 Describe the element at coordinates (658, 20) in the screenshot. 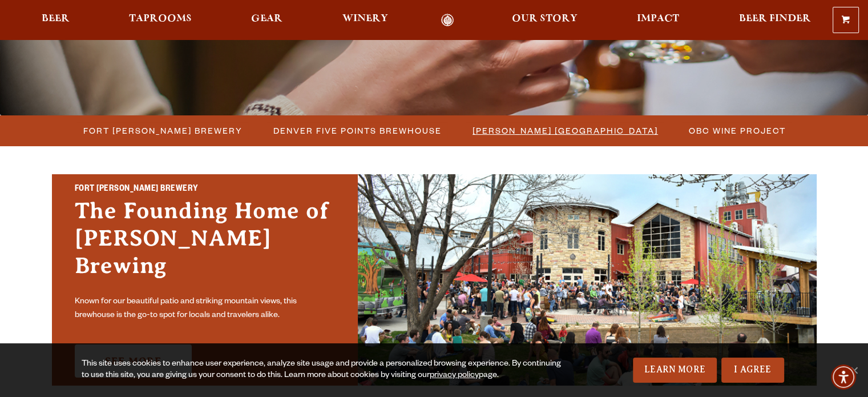

I see `a: Impact` at that location.